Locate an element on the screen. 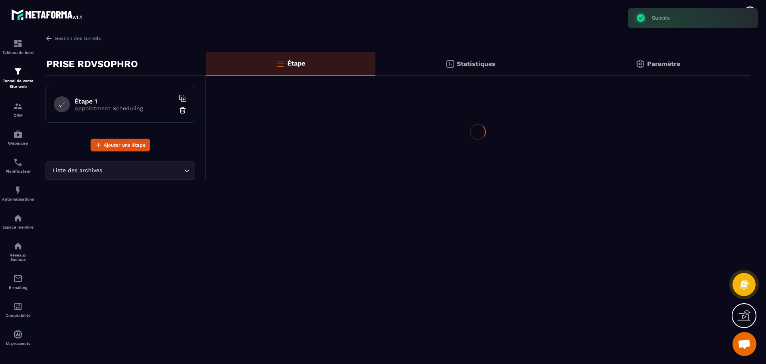  p: Espace membre is located at coordinates (18, 227).